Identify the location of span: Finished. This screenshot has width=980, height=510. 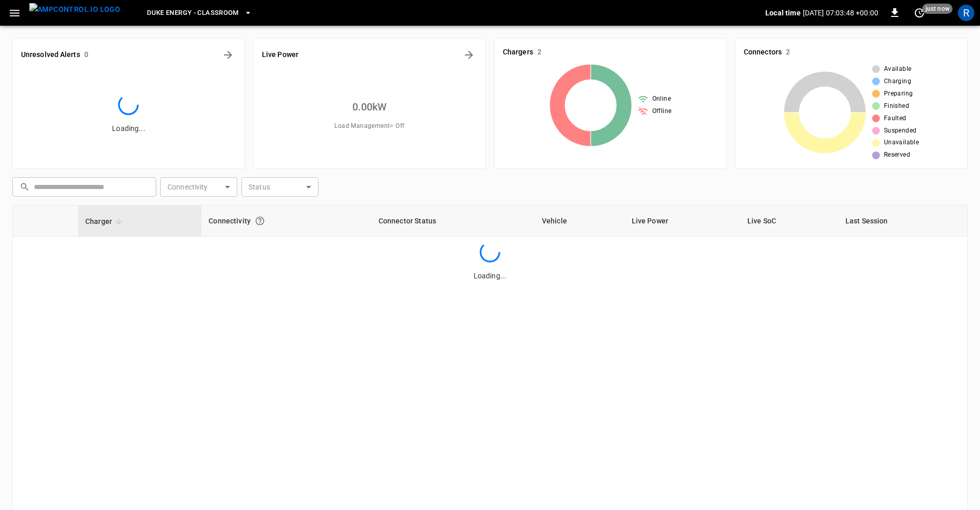
(897, 106).